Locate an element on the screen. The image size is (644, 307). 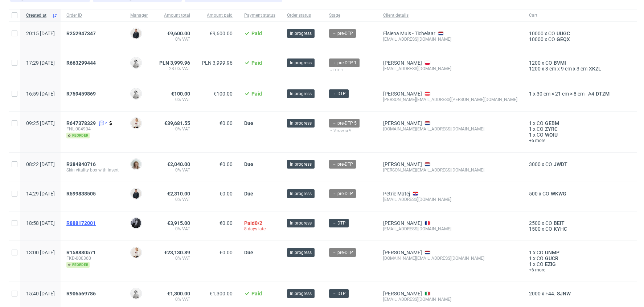
span: €9,600.00 is located at coordinates (221, 33).